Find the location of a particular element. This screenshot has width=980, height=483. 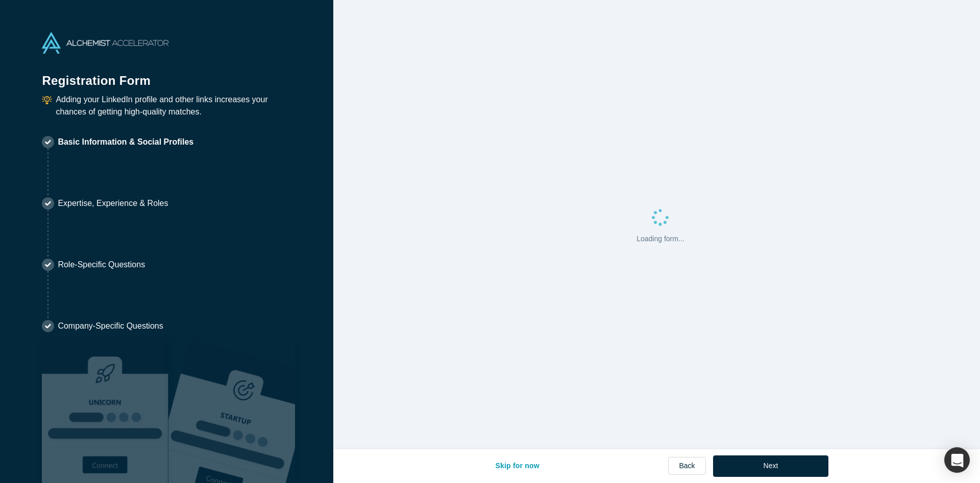

p: Adding your LinkedIn profile and other links increases your chances of getting high-quality matches. is located at coordinates (173, 105).